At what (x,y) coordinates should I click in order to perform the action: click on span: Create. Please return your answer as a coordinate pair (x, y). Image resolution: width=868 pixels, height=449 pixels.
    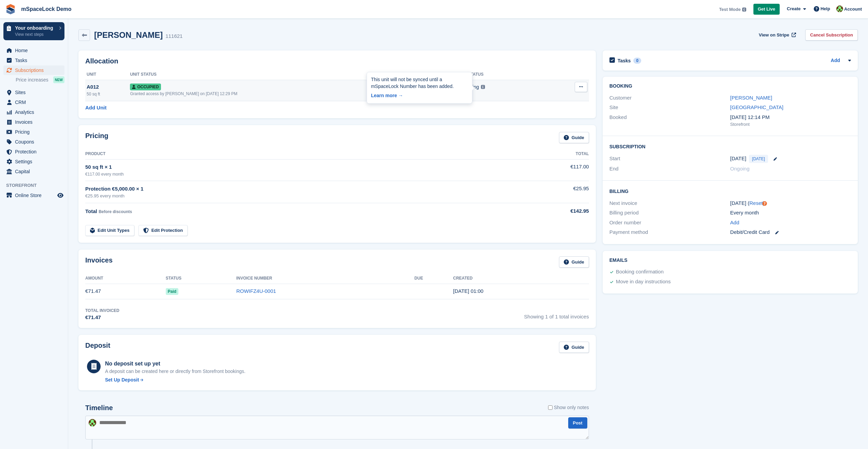
    Looking at the image, I should click on (794, 9).